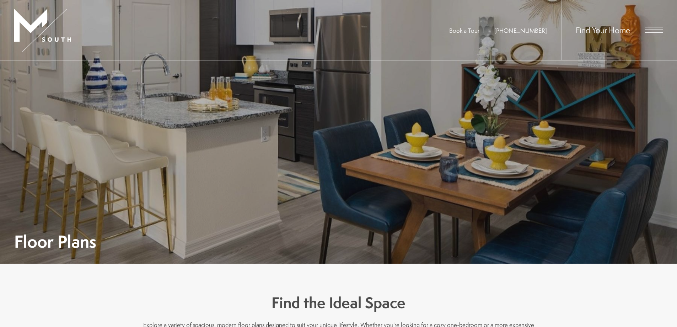  I want to click on a: Find Your Home, so click(603, 30).